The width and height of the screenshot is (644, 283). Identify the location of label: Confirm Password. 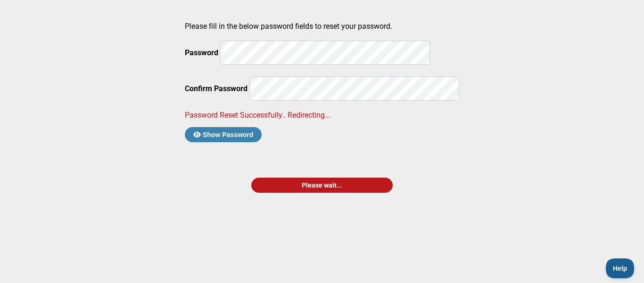
(216, 88).